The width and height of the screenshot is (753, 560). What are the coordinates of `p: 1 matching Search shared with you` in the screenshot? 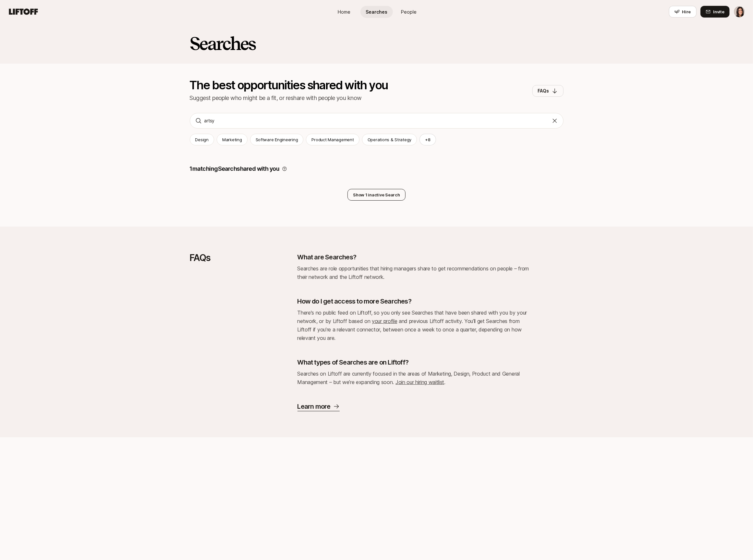 It's located at (235, 169).